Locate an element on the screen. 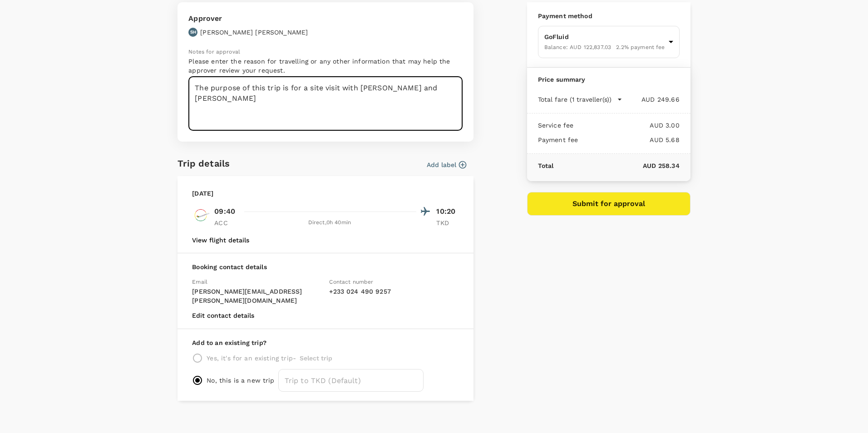 This screenshot has width=868, height=433. button: Add label is located at coordinates (446, 165).